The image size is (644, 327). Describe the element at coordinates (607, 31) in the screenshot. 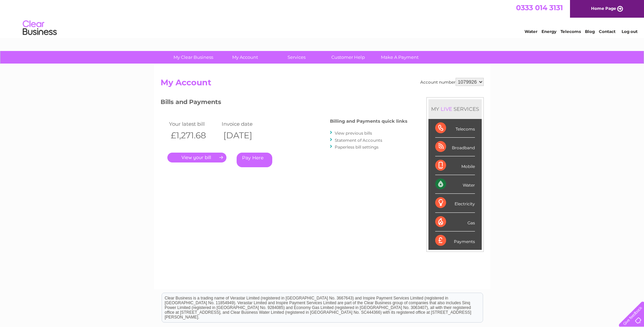

I see `a: Contact` at that location.